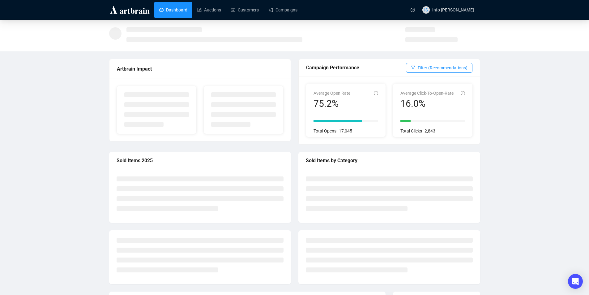 This screenshot has width=589, height=295. Describe the element at coordinates (325, 131) in the screenshot. I see `span: Total Opens` at that location.